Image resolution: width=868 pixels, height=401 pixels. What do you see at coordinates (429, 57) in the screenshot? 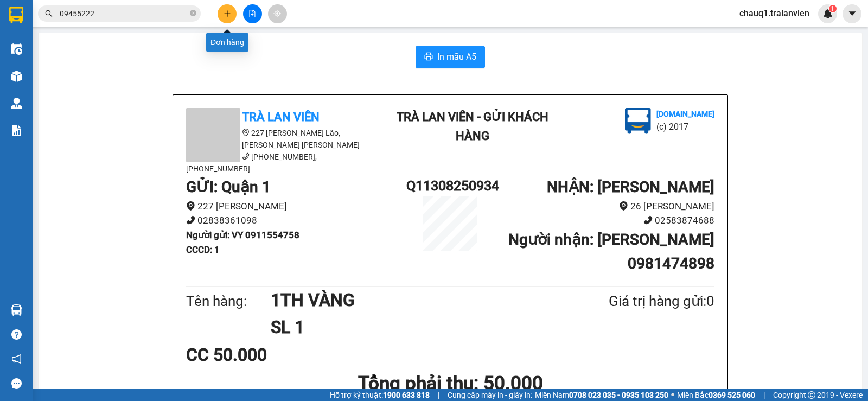
I see `span: printer` at bounding box center [429, 57].